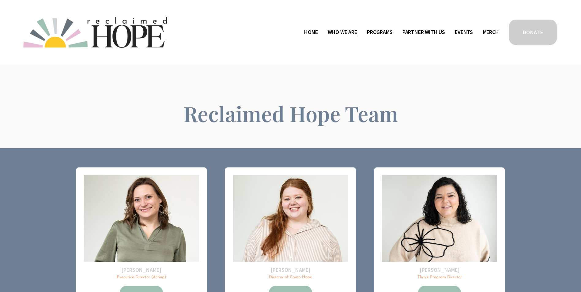 This screenshot has width=581, height=292. What do you see at coordinates (141, 278) in the screenshot?
I see `p: Executive Director (Acting)` at bounding box center [141, 278].